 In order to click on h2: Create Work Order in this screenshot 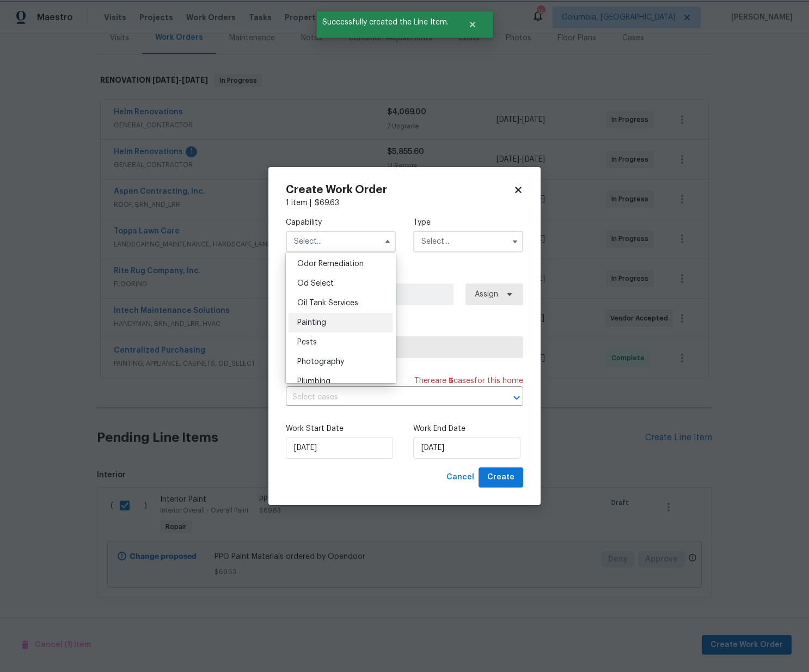, I will do `click(400, 190)`.